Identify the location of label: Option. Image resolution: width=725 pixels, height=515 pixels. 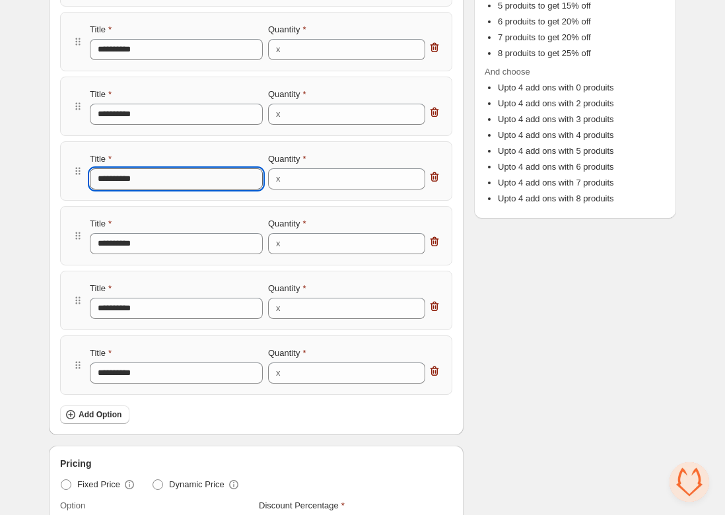
(73, 506).